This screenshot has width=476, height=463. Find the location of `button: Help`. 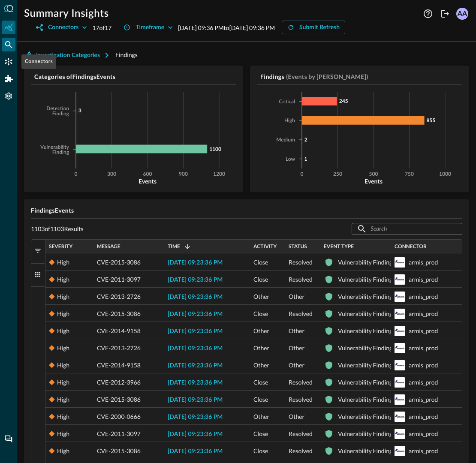

button: Help is located at coordinates (428, 14).